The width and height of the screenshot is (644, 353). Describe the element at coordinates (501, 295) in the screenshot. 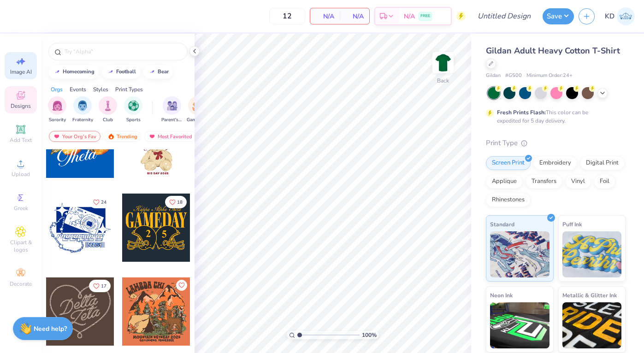

I see `span: Neon Ink` at that location.